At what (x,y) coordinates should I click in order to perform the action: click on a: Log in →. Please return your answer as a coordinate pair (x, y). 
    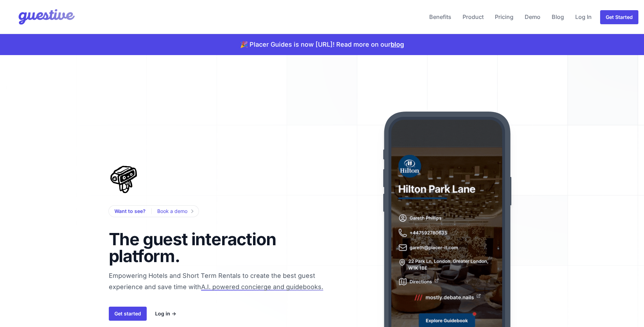
    Looking at the image, I should click on (166, 314).